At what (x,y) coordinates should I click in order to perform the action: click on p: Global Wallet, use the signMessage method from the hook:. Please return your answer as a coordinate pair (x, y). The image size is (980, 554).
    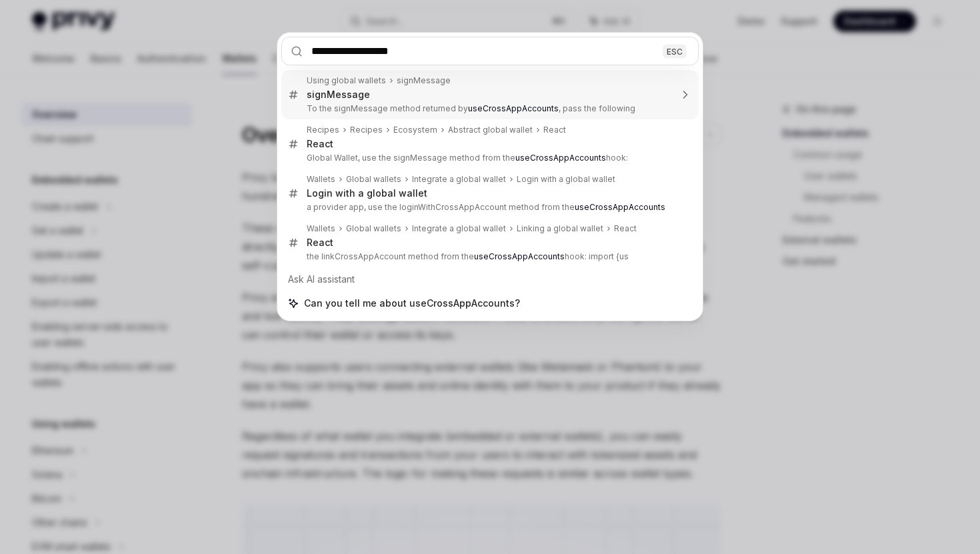
    Looking at the image, I should click on (489, 158).